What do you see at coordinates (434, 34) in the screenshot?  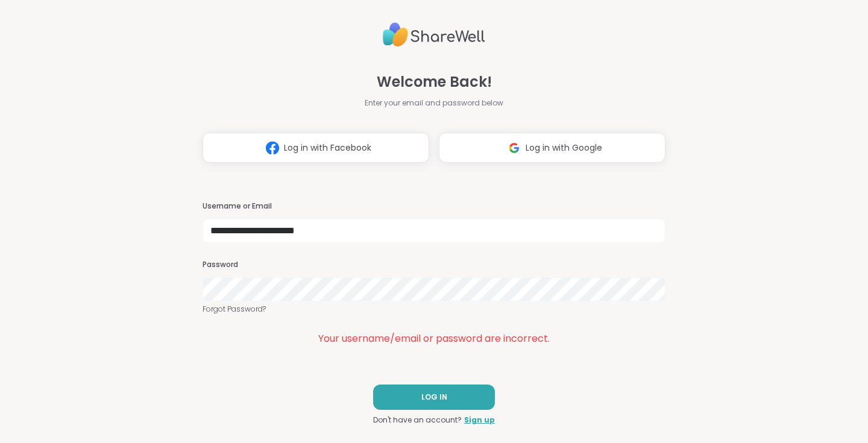 I see `img: ShareWell Logo` at bounding box center [434, 34].